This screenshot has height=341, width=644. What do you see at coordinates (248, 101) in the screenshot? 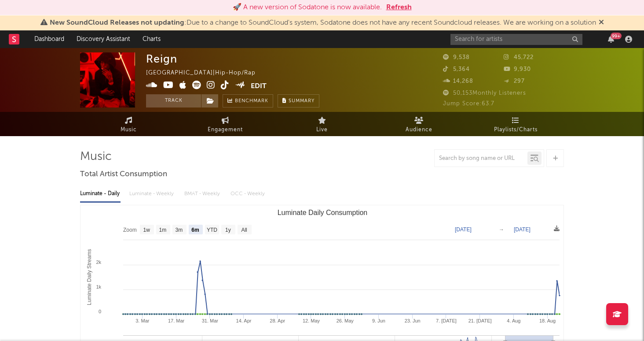
I see `a: Benchmark` at bounding box center [248, 101].